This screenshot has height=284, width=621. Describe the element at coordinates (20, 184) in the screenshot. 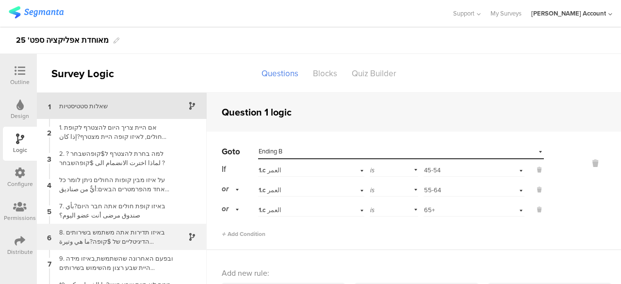

I see `div: Configure` at that location.